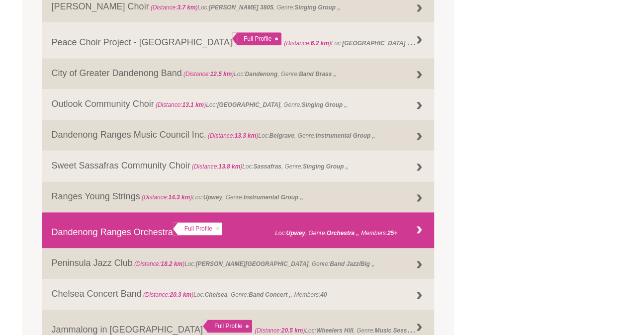 The width and height of the screenshot is (625, 335). What do you see at coordinates (171, 264) in the screenshot?
I see `strong: 18.2 km` at bounding box center [171, 264].